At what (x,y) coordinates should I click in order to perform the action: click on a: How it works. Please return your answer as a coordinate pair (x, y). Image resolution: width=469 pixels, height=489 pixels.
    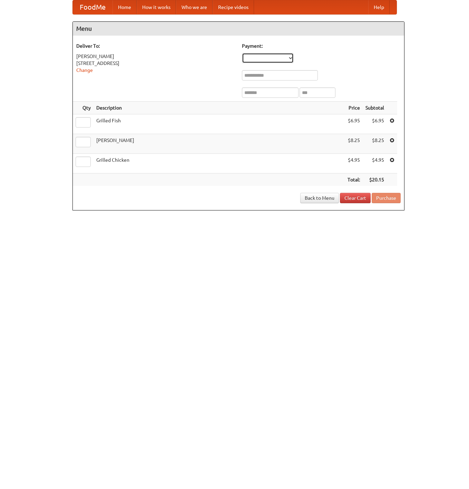
    Looking at the image, I should click on (156, 7).